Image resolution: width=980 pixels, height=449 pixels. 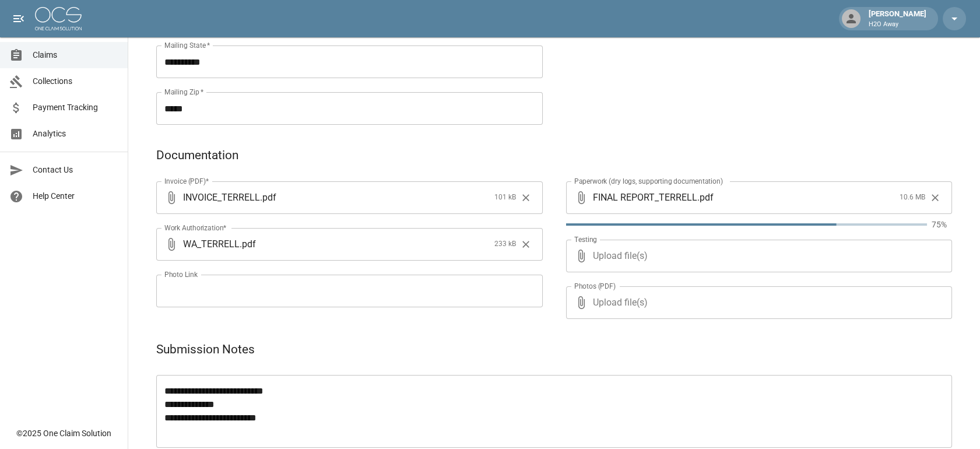 I want to click on span: Analytics, so click(x=75, y=134).